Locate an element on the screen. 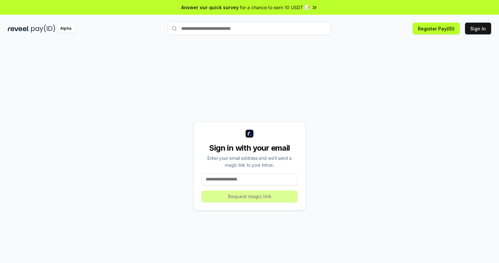 Image resolution: width=499 pixels, height=263 pixels. span: for a chance to earn 10 USDT 📝 is located at coordinates (275, 7).